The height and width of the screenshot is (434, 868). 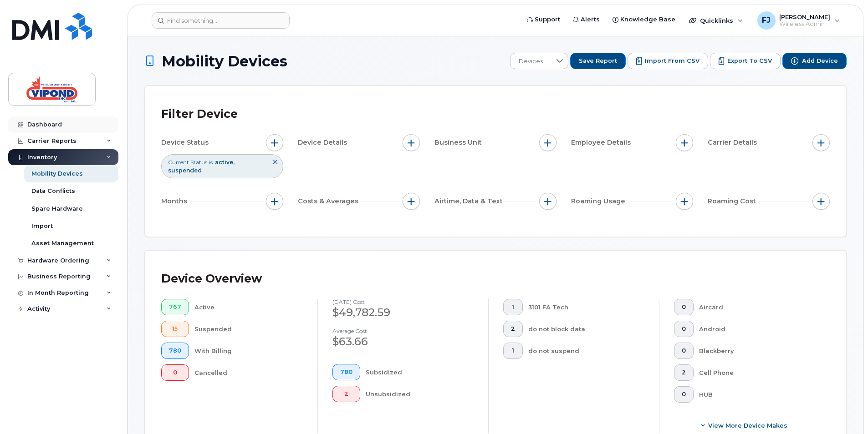 I want to click on div: HUB, so click(x=758, y=395).